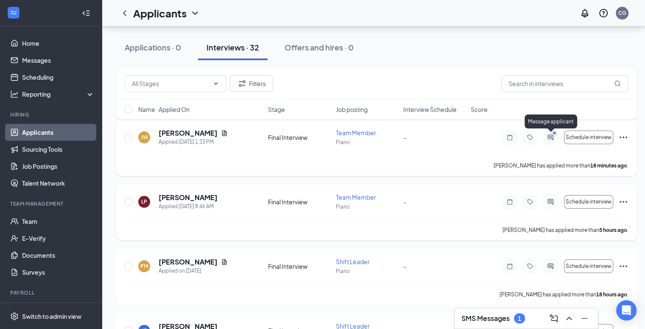 The width and height of the screenshot is (645, 329). I want to click on svg: Minimize, so click(584, 318).